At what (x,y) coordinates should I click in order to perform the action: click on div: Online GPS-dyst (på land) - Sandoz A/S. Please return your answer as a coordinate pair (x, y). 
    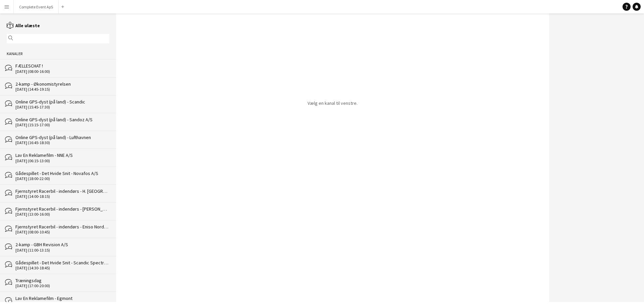
    Looking at the image, I should click on (62, 120).